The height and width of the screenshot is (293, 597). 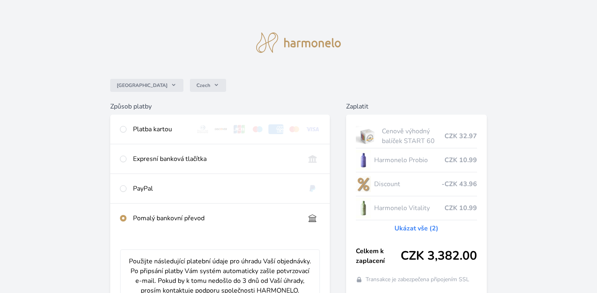 What do you see at coordinates (459, 184) in the screenshot?
I see `span: -CZK 43.96` at bounding box center [459, 184].